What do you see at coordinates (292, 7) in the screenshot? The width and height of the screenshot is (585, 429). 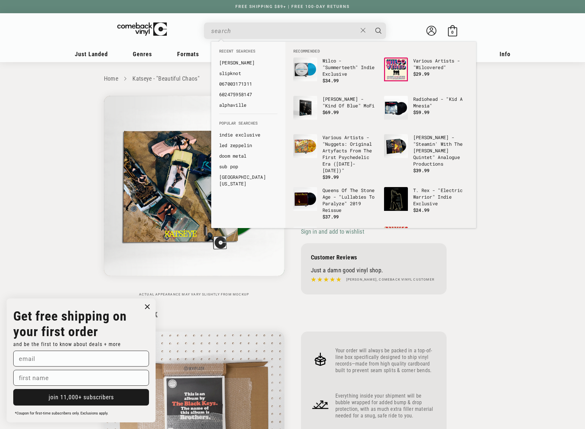 I see `a: FREE SHIPPING $89+ | FREE 100-DAY RETURNS` at bounding box center [292, 7].